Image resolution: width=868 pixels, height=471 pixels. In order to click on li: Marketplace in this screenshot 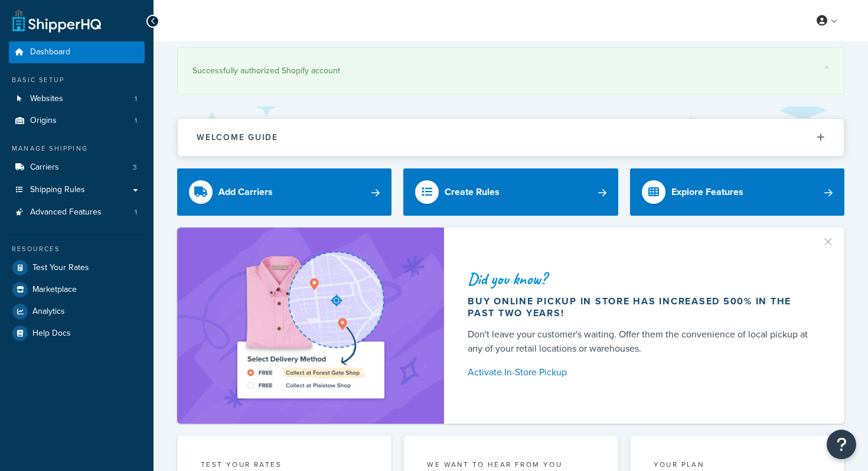, I will do `click(77, 289)`.